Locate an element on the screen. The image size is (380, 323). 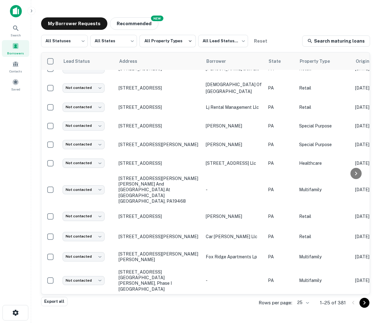
span: Borrowers is located at coordinates (16, 53).